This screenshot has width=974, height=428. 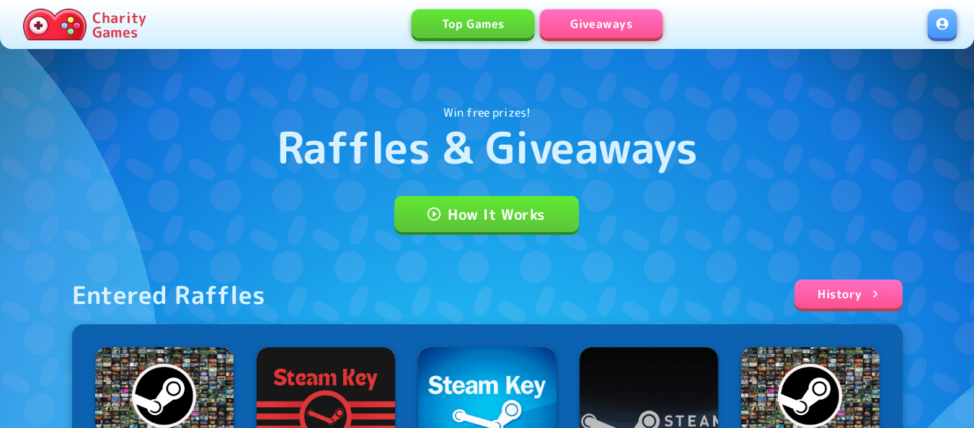 I want to click on p: Charity Games, so click(x=119, y=25).